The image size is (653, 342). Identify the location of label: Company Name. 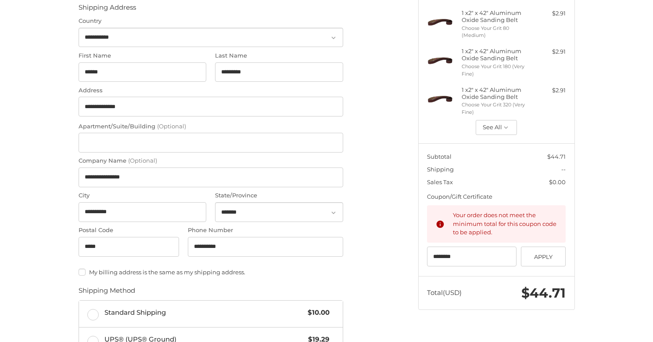
(211, 161).